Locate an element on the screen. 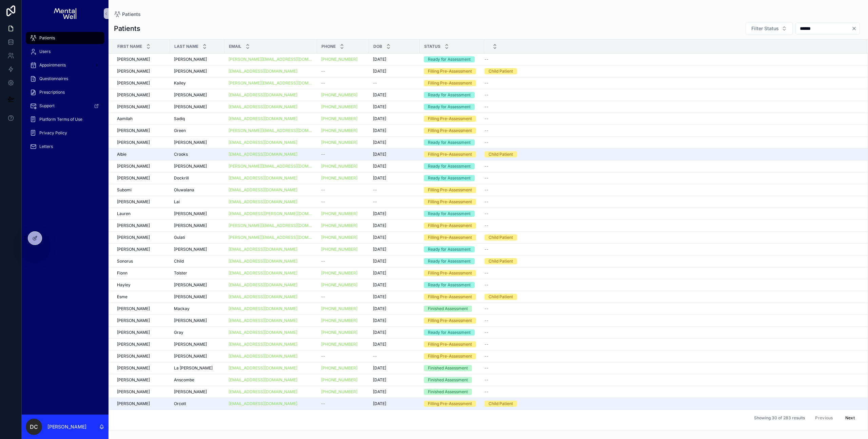  a: Privacy Policy is located at coordinates (65, 133).